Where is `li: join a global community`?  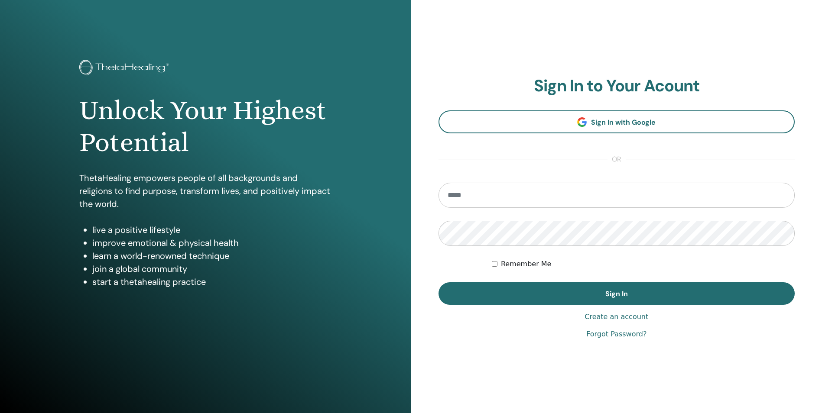 li: join a global community is located at coordinates (212, 269).